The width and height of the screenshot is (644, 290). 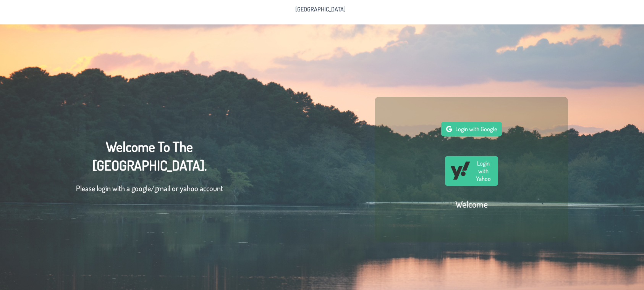 I want to click on p: Please login with a google/gmail or yahoo account, so click(x=150, y=188).